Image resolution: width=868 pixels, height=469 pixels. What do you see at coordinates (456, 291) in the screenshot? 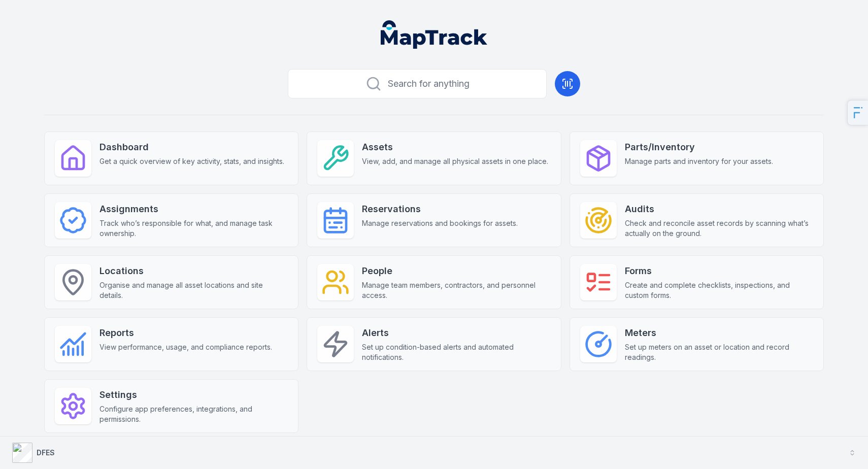
I see `span: Manage team members, contractors, and personnel access.` at bounding box center [456, 291].